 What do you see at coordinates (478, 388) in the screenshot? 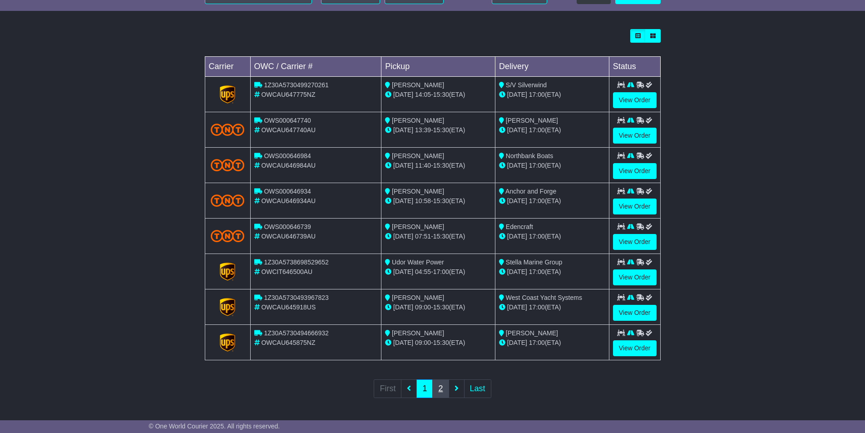
I see `a: Last` at bounding box center [478, 388].